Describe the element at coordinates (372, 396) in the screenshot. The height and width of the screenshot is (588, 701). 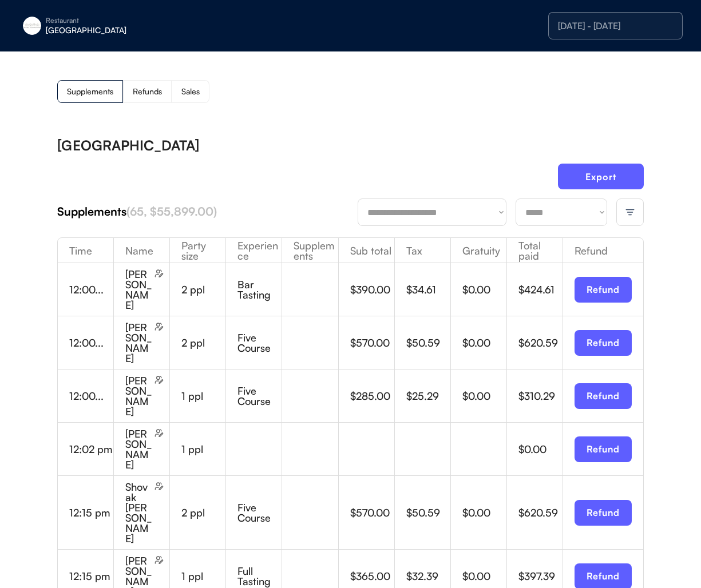
I see `div: $285.00` at that location.